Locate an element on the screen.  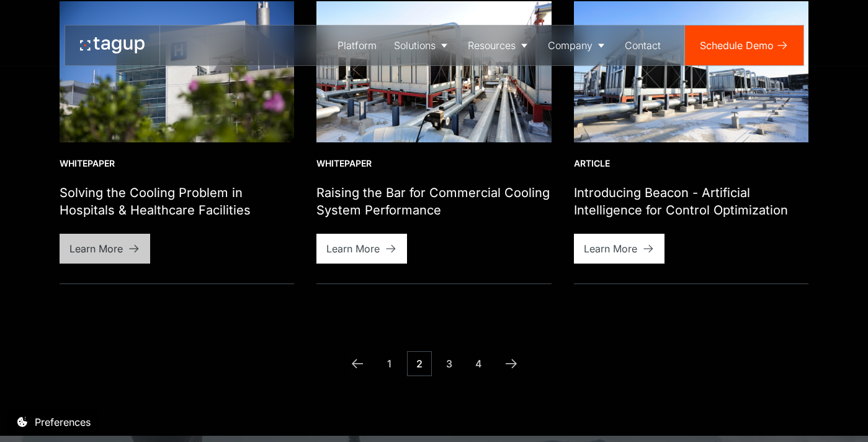
a: Contact is located at coordinates (643, 46).